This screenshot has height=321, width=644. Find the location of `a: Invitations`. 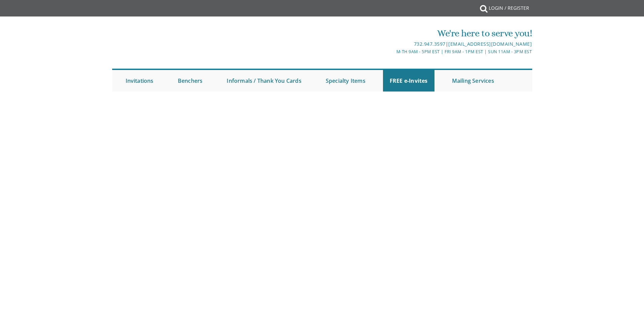

a: Invitations is located at coordinates (139, 81).